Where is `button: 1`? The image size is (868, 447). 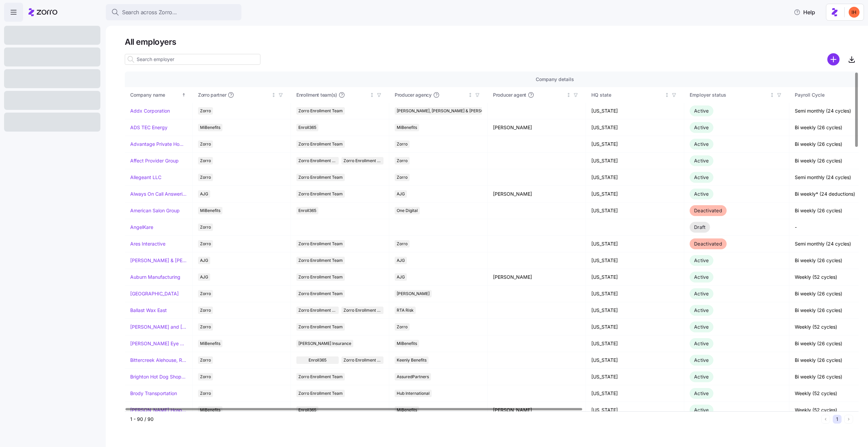
button: 1 is located at coordinates (837, 419).